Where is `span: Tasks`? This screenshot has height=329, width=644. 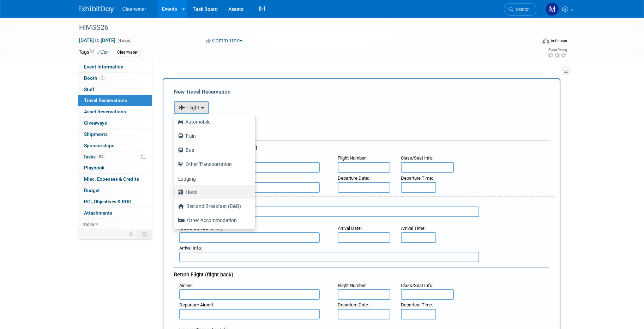 span: Tasks is located at coordinates (94, 157).